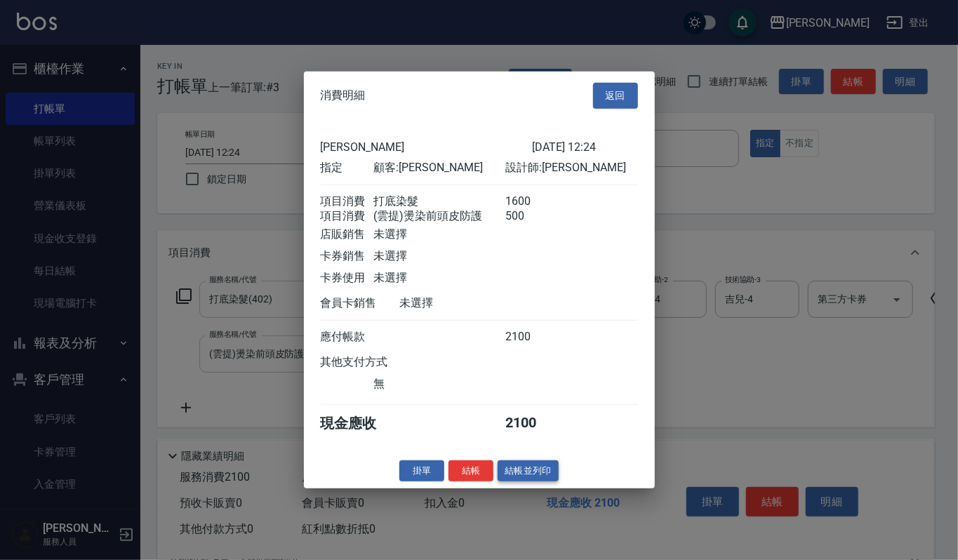 The width and height of the screenshot is (958, 560). Describe the element at coordinates (471, 470) in the screenshot. I see `button: 結帳` at that location.